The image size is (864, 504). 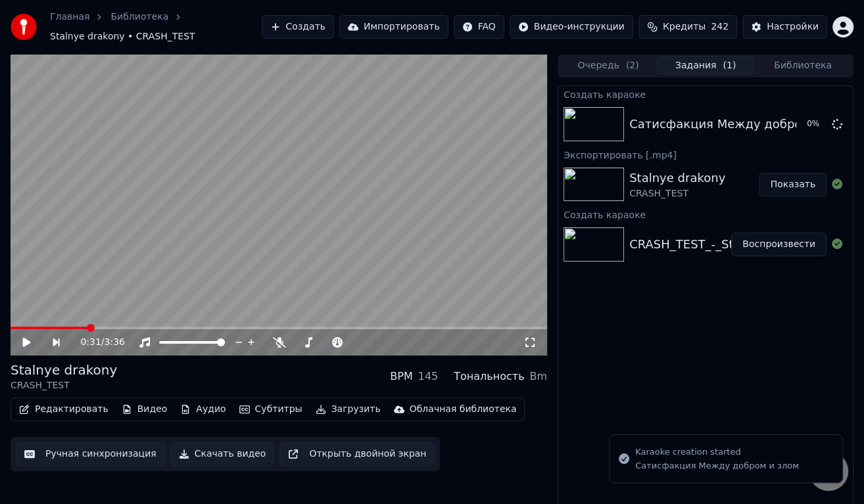 I want to click on button: Задания, so click(x=706, y=65).